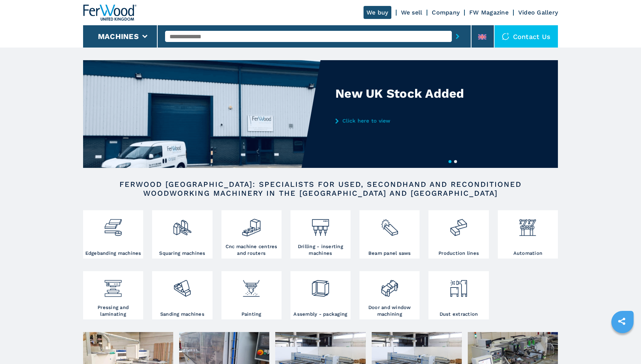 Image resolution: width=641 pixels, height=364 pixels. Describe the element at coordinates (113, 225) in the screenshot. I see `img: bordatrici_1.png` at that location.